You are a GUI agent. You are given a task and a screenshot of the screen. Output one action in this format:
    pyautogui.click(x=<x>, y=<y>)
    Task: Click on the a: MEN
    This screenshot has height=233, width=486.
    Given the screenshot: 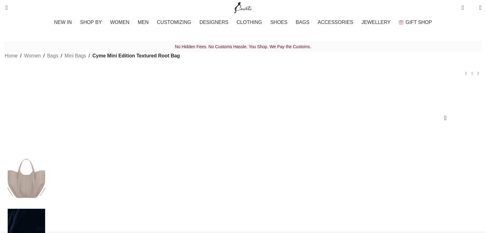 What is the action you would take?
    pyautogui.click(x=144, y=22)
    